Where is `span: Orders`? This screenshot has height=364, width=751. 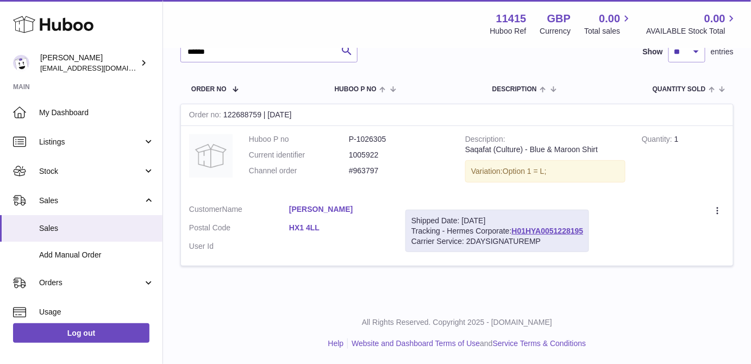
span: Orders is located at coordinates (91, 283).